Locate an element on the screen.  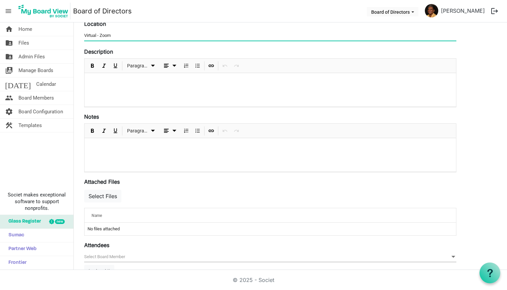
div: new is located at coordinates (60, 222).